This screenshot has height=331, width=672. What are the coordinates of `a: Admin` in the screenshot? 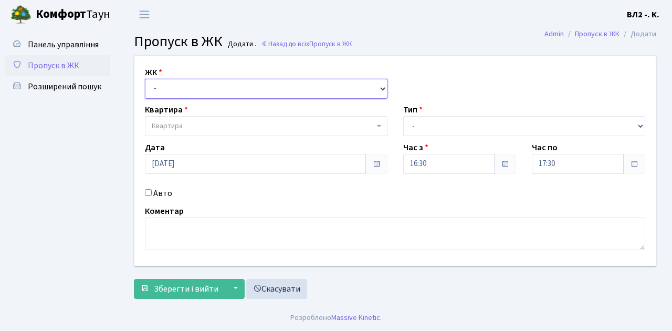 It's located at (554, 34).